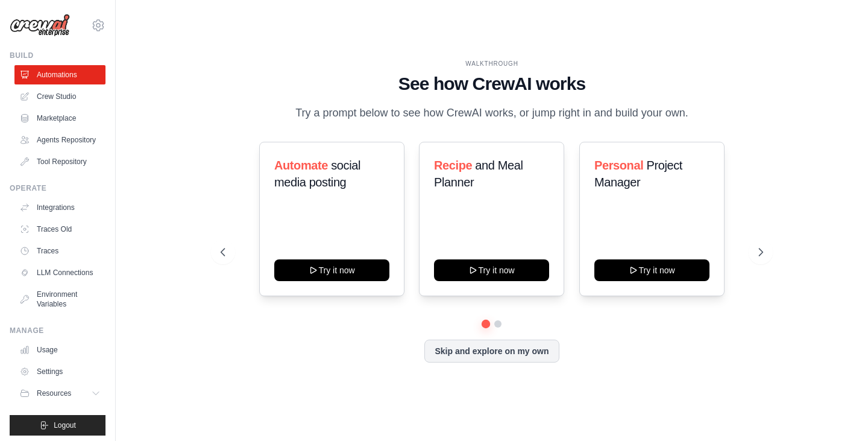 This screenshot has width=868, height=441. I want to click on a: Traces, so click(60, 251).